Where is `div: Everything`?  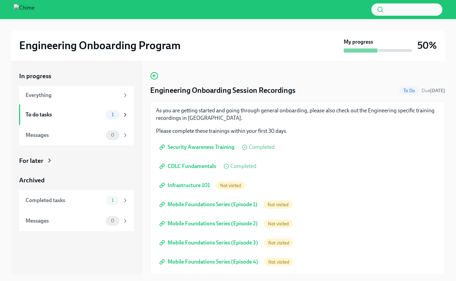
div: Everything is located at coordinates (72, 95).